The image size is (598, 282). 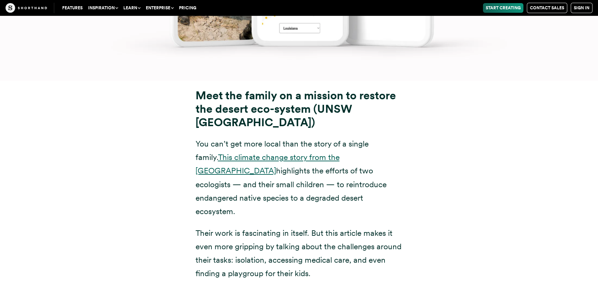 I want to click on a: Sign in, so click(x=581, y=8).